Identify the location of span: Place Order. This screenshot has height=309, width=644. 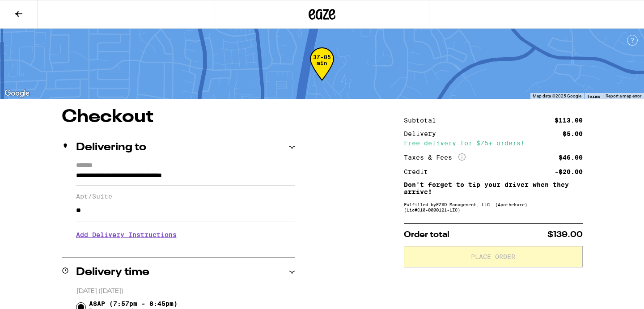
(493, 257).